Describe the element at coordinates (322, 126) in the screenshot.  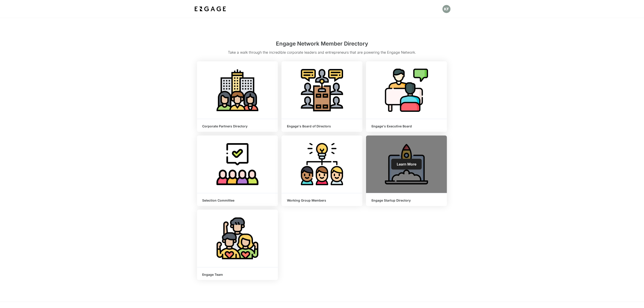
I see `h6: Engage's Board of Directors` at that location.